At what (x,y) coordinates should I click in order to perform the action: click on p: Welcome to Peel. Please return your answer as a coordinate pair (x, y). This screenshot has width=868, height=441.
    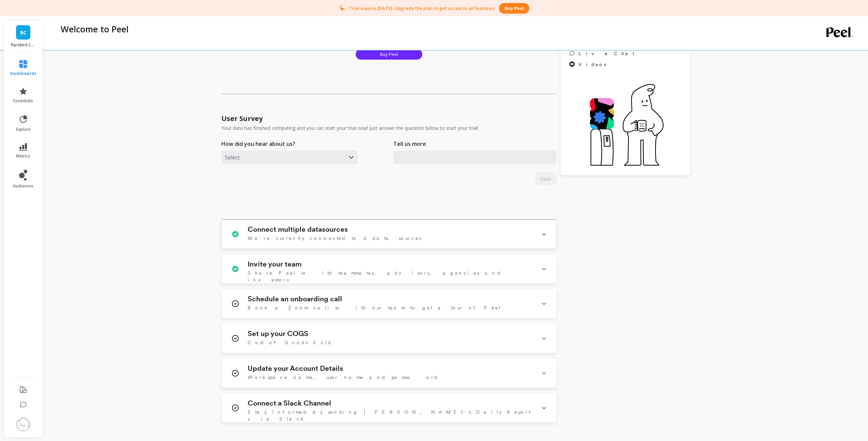
    Looking at the image, I should click on (94, 29).